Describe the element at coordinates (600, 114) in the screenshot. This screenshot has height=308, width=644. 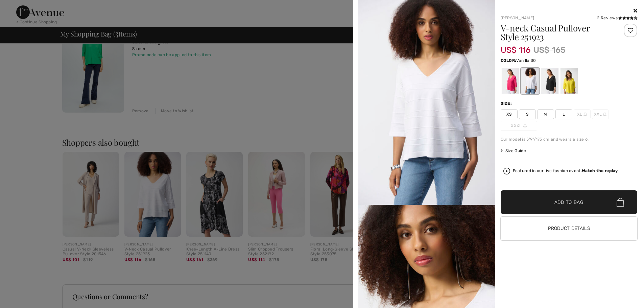
I see `span: XXL` at that location.